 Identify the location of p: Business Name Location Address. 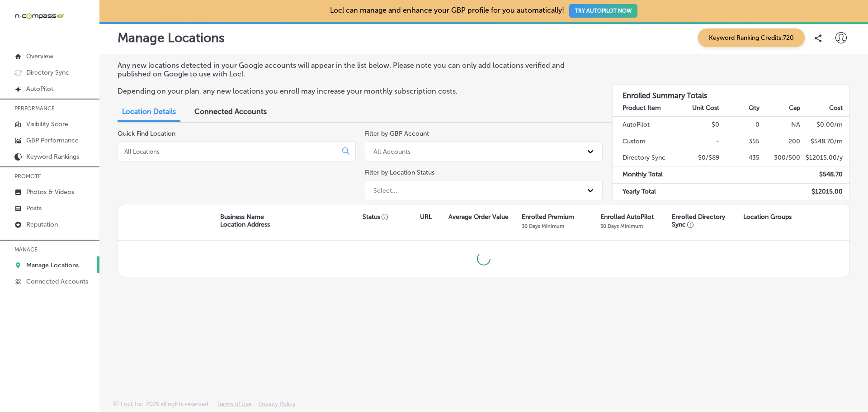
(245, 221).